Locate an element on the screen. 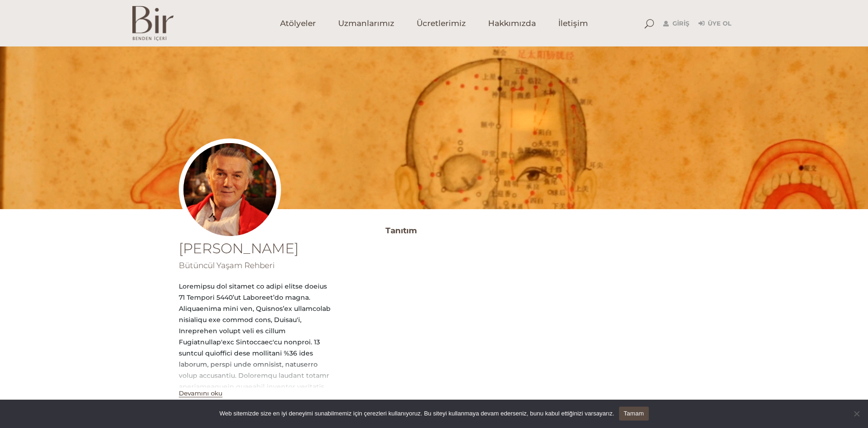 The image size is (868, 428). span: Web sitemizde size en iyi deneyimi sunabilmemiz için çerezleri kullanıyoruz. Bu siteyi kullanmaya... is located at coordinates (417, 414).